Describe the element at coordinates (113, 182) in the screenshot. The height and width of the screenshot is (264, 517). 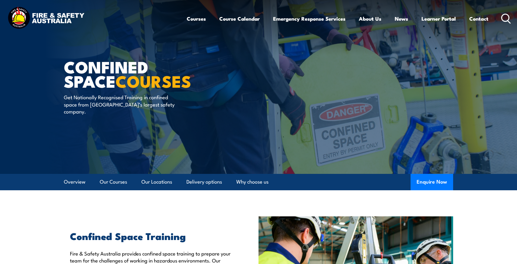
I see `a: Our Courses` at that location.